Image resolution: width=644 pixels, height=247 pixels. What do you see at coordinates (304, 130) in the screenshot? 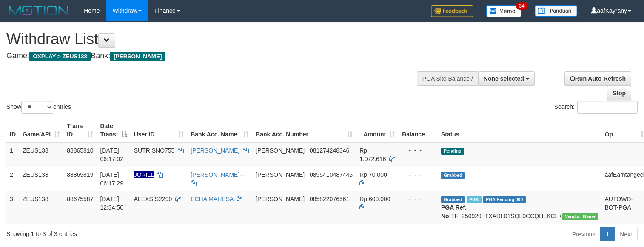
I see `th: Bank Acc. Number: activate to sort column ascending` at bounding box center [304, 130].